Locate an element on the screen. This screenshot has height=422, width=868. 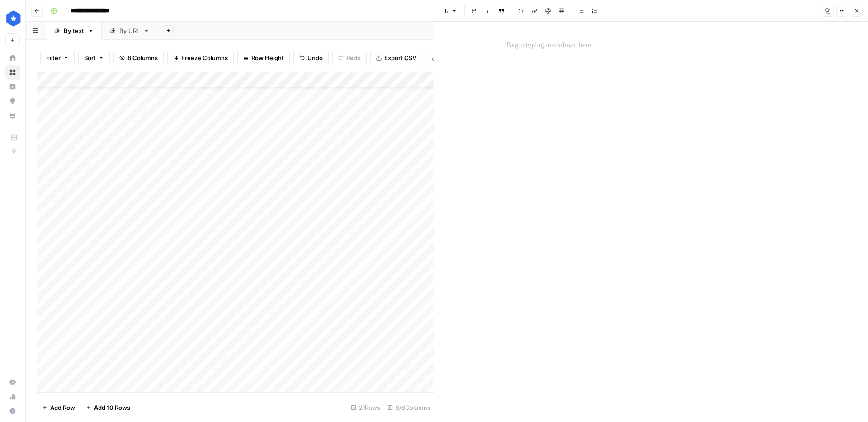
button: Redo is located at coordinates (349, 58).